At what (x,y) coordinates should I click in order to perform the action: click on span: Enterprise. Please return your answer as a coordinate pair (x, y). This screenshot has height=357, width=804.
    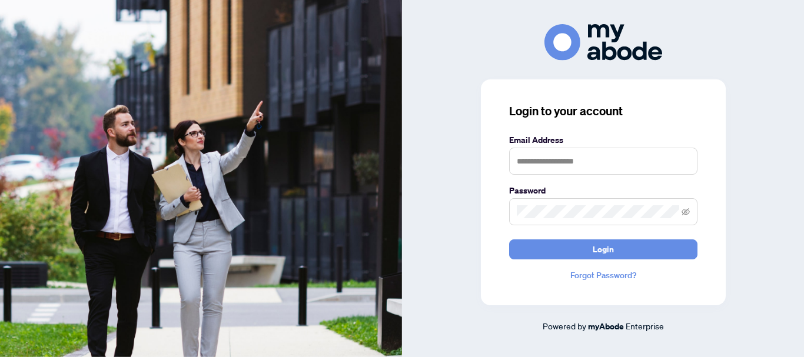
    Looking at the image, I should click on (645, 326).